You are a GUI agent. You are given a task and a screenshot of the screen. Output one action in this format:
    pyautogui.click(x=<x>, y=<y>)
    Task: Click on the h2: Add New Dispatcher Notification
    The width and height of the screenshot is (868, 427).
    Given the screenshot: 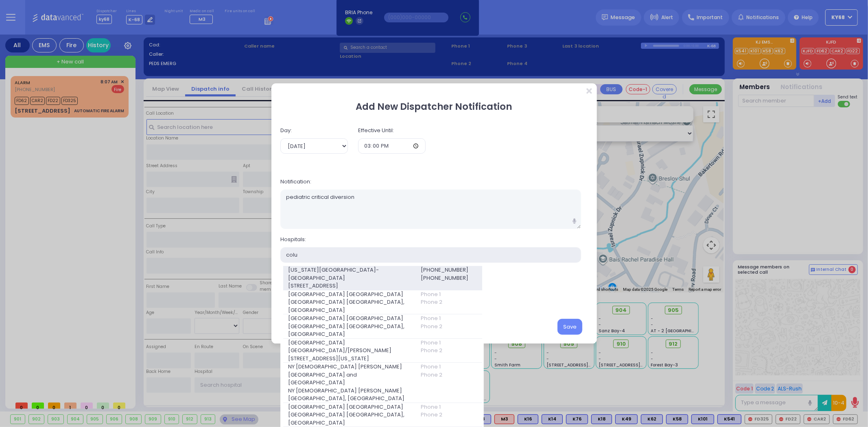 What is the action you would take?
    pyautogui.click(x=434, y=107)
    